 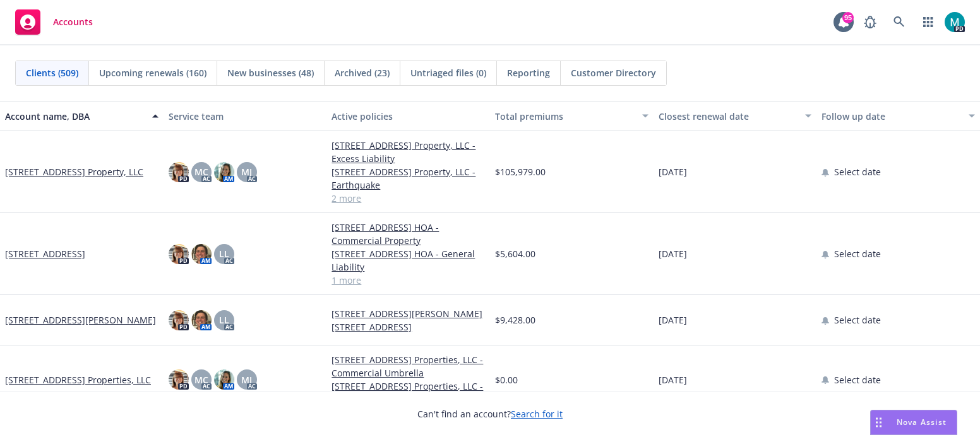 What do you see at coordinates (245, 116) in the screenshot?
I see `div: Service team` at bounding box center [245, 116].